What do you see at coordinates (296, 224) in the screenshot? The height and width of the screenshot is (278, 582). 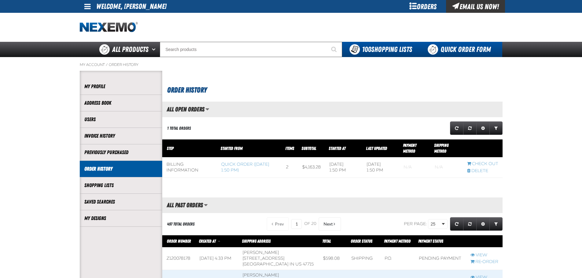 I see `input: Current page number` at bounding box center [296, 224].